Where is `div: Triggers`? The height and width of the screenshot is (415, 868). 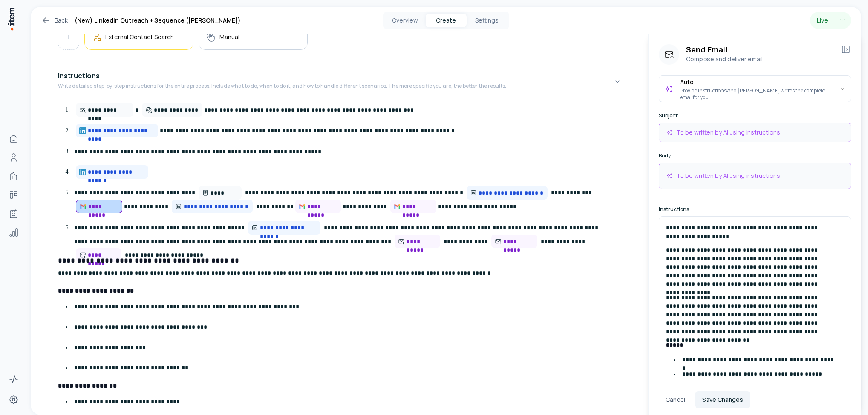 div: Triggers is located at coordinates (339, 40).